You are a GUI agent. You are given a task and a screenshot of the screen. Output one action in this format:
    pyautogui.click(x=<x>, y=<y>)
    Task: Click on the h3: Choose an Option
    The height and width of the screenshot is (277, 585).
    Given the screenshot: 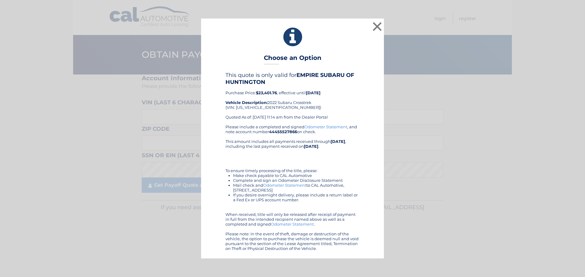 What is the action you would take?
    pyautogui.click(x=292, y=59)
    